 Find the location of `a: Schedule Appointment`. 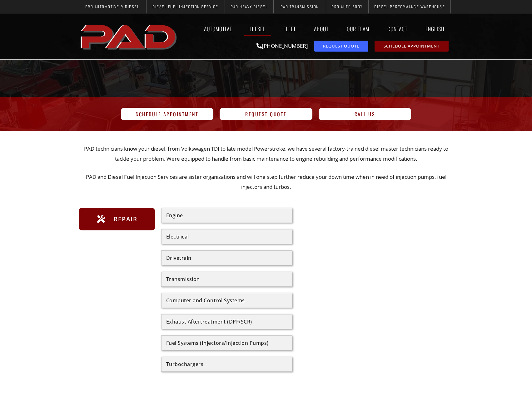

a: Schedule Appointment is located at coordinates (167, 114).